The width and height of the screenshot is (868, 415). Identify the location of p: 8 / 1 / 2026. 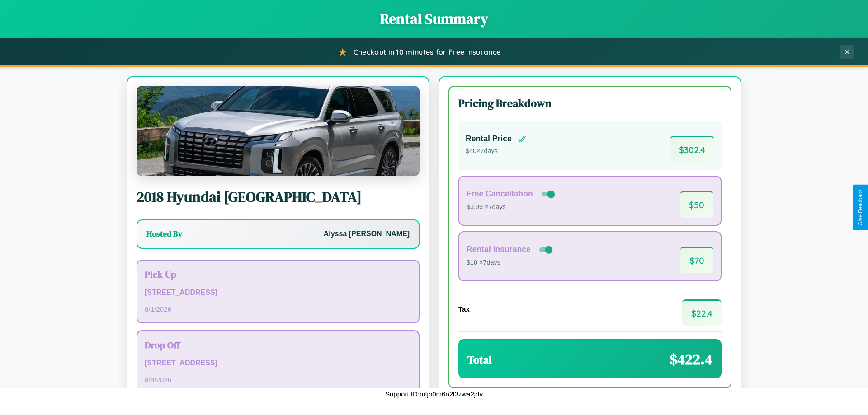
(278, 309).